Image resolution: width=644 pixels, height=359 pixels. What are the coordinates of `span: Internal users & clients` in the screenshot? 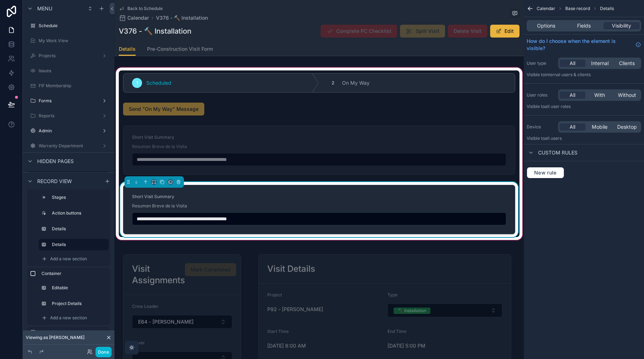 It's located at (568, 74).